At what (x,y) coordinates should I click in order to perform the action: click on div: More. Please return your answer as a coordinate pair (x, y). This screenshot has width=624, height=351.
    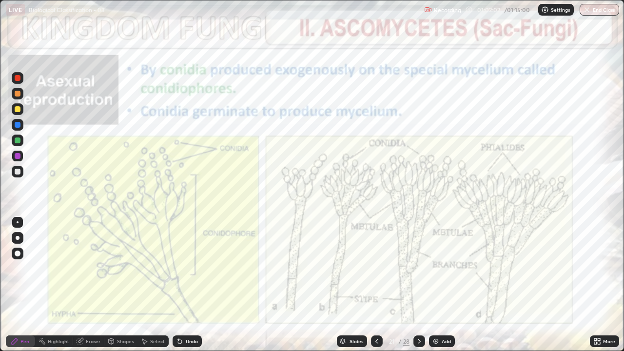
    Looking at the image, I should click on (609, 341).